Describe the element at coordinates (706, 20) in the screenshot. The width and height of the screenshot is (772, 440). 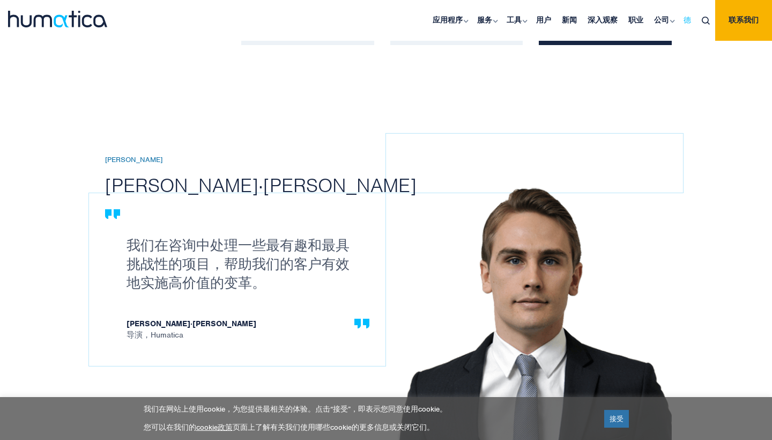
I see `img: 搜索_图标` at that location.